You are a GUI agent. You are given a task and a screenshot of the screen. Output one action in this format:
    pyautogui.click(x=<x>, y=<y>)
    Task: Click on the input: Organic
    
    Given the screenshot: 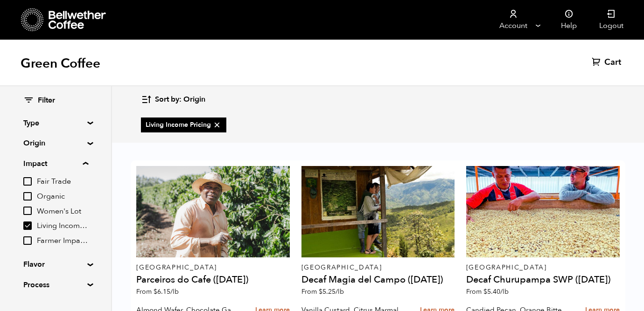 What is the action you would take?
    pyautogui.click(x=27, y=196)
    